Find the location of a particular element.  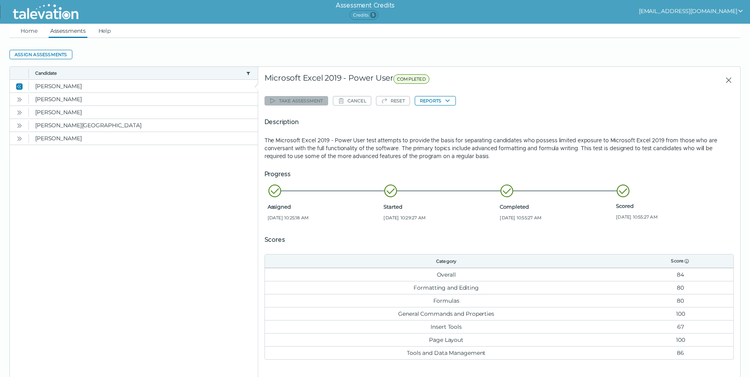

th: Score is located at coordinates (681, 261).